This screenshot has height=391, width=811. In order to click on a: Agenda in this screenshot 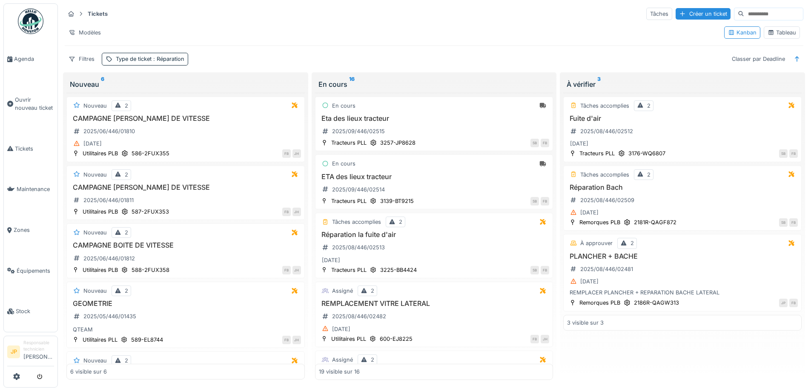, I will do `click(31, 59)`.